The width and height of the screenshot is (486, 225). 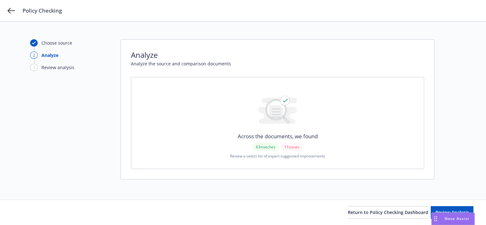 What do you see at coordinates (278, 55) in the screenshot?
I see `span: Analyze` at bounding box center [278, 55].